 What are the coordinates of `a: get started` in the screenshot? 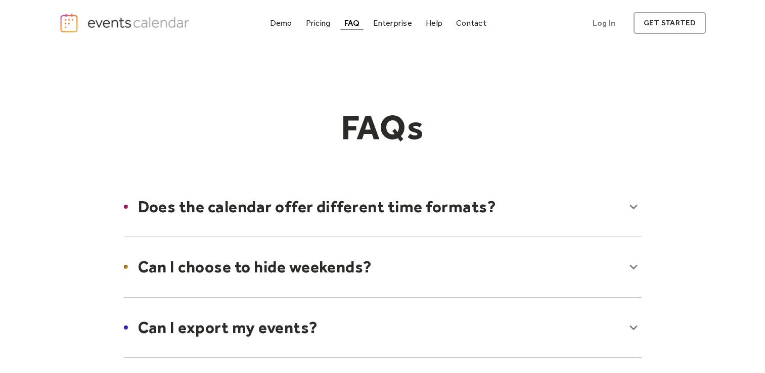 It's located at (669, 23).